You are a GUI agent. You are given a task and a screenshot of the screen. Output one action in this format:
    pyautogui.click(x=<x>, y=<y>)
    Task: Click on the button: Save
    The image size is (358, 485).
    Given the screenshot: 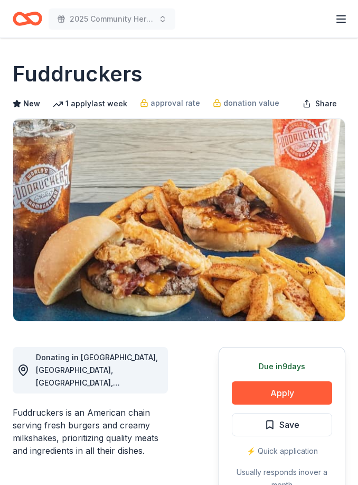 What is the action you would take?
    pyautogui.click(x=282, y=424)
    